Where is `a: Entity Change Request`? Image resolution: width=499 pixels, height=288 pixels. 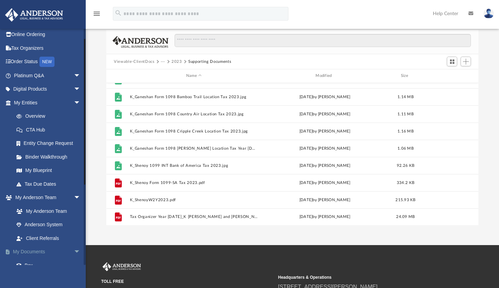
a: Entity Change Request is located at coordinates (50, 143).